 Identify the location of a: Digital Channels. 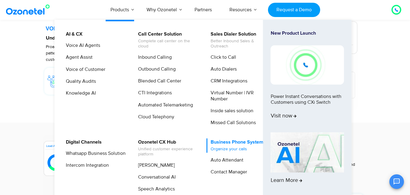
(82, 142).